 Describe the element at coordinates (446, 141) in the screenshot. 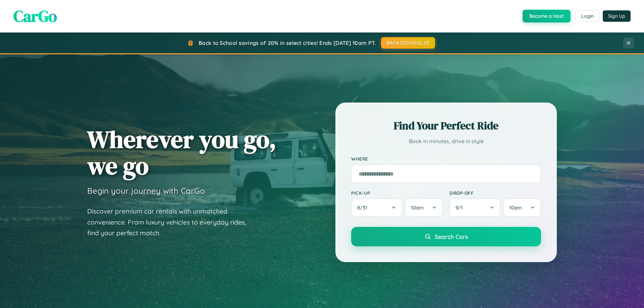

I see `p: Book in minutes, drive in style` at that location.